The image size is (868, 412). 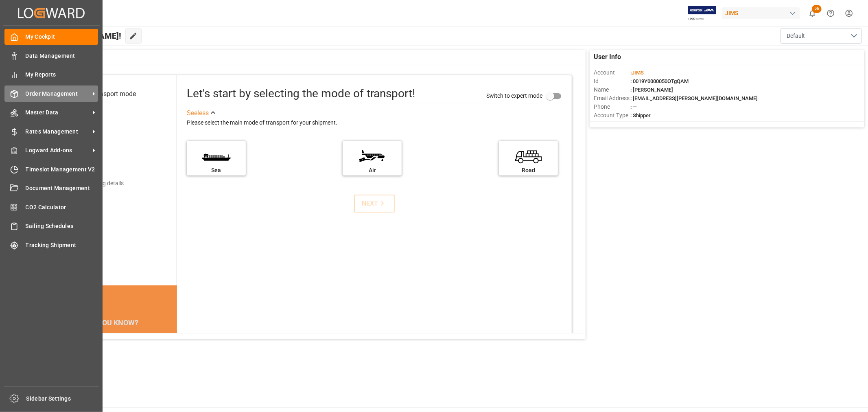 What do you see at coordinates (640, 115) in the screenshot?
I see `span: : Shipper` at bounding box center [640, 115].